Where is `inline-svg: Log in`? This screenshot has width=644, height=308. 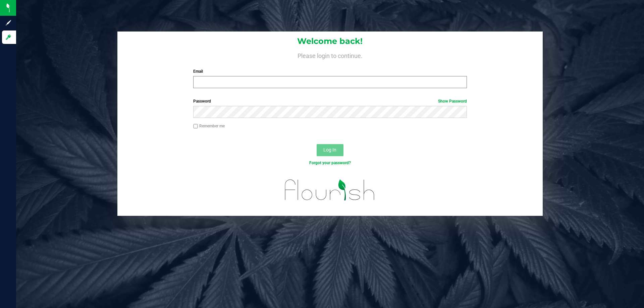
inline-svg: Log in is located at coordinates (9, 37).